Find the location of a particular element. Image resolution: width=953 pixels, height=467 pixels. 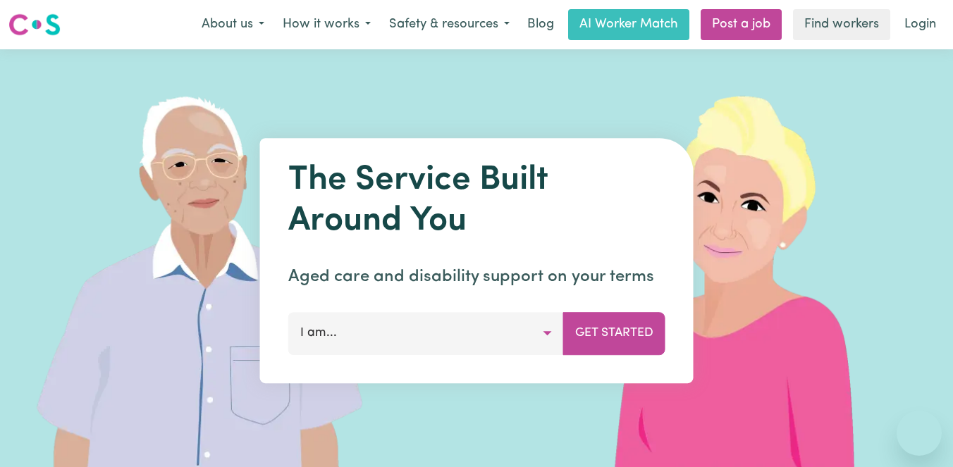

button: I am... is located at coordinates (426, 333).